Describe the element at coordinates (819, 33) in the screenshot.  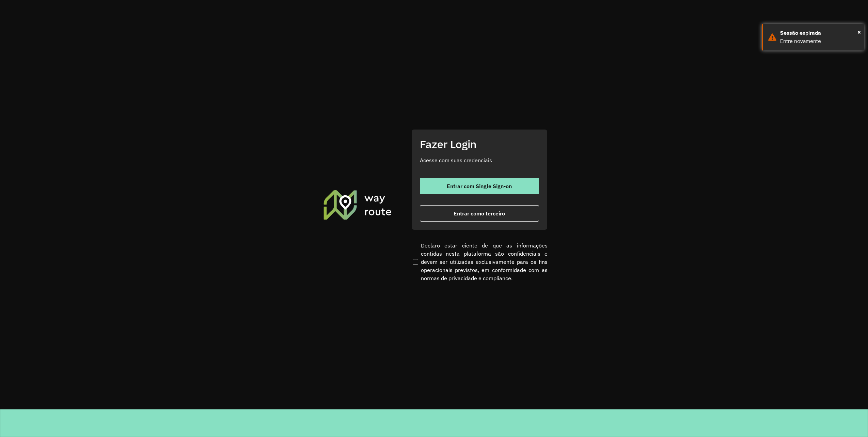
I see `div: Sessão expirada` at that location.